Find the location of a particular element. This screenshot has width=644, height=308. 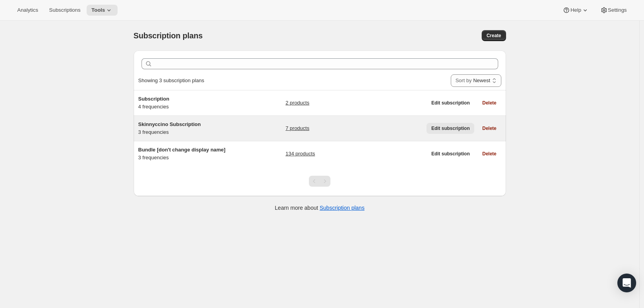

span: Subscription plans is located at coordinates (168, 35).